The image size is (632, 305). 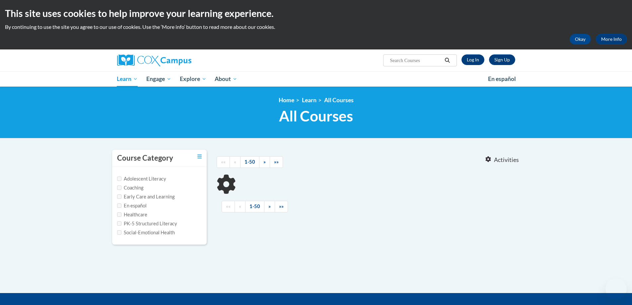 What do you see at coordinates (339, 100) in the screenshot?
I see `a: All Courses` at bounding box center [339, 100].